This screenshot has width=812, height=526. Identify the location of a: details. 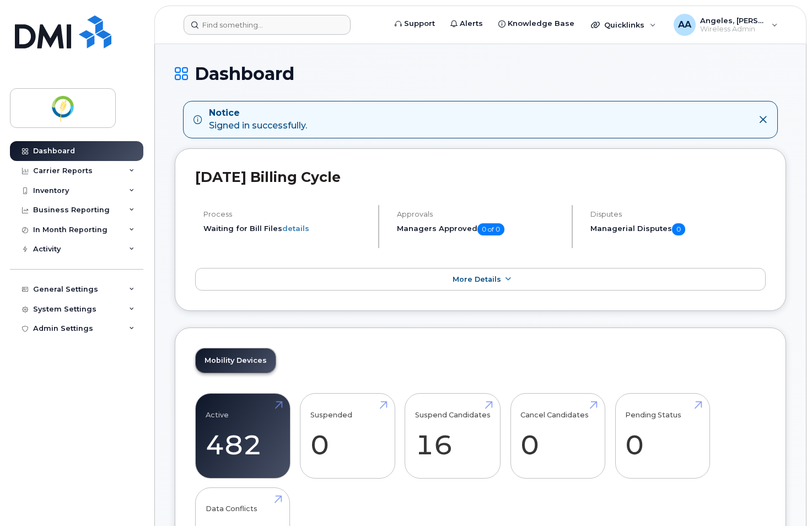
(296, 228).